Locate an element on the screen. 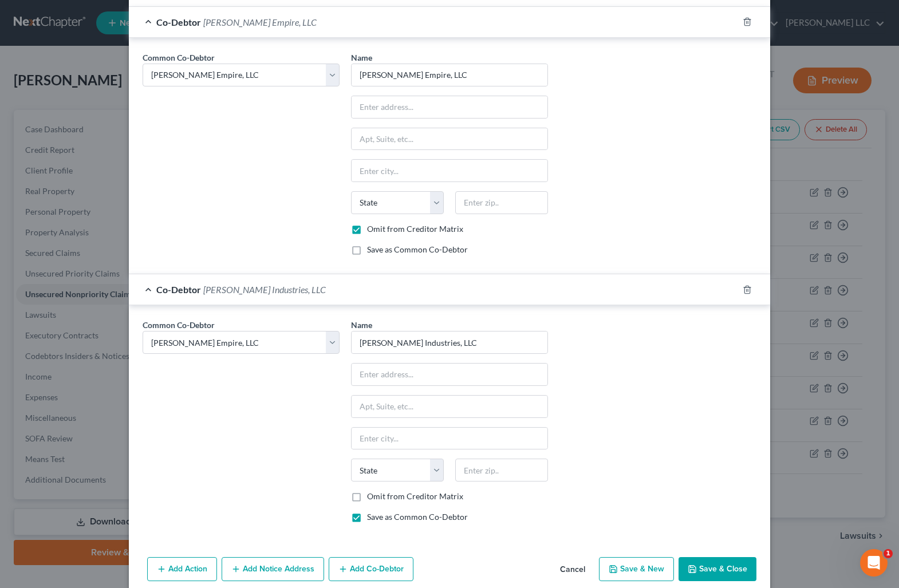 Image resolution: width=899 pixels, height=588 pixels. span: 1 is located at coordinates (888, 554).